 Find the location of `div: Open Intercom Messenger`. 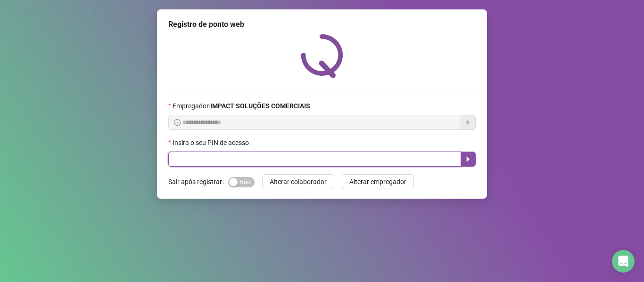

div: Open Intercom Messenger is located at coordinates (623, 261).